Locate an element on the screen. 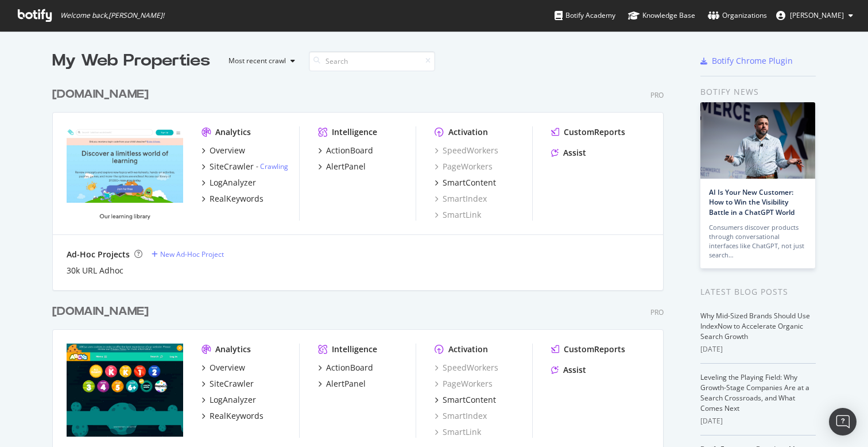  a: AI Is Your New Customer: How to Win the Visibility Battle in a ChatGPT World is located at coordinates (751, 202).